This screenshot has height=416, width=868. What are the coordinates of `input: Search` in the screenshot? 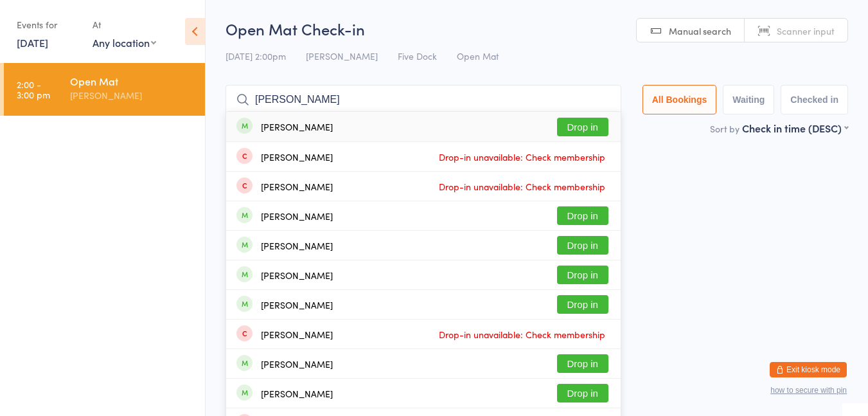 It's located at (423, 99).